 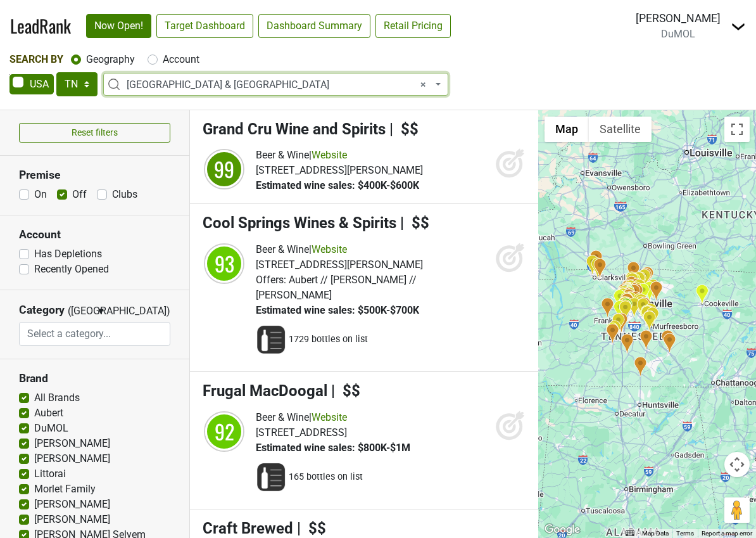 I want to click on div: Vintage Wine and Spirits, so click(x=639, y=289).